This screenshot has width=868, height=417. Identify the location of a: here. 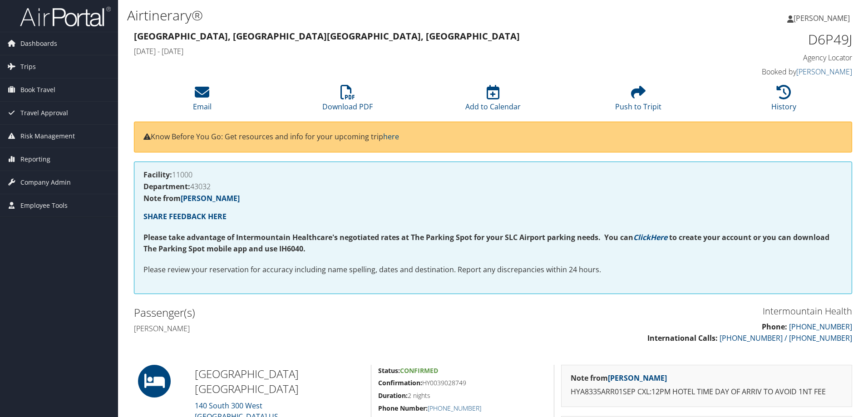
(391, 137).